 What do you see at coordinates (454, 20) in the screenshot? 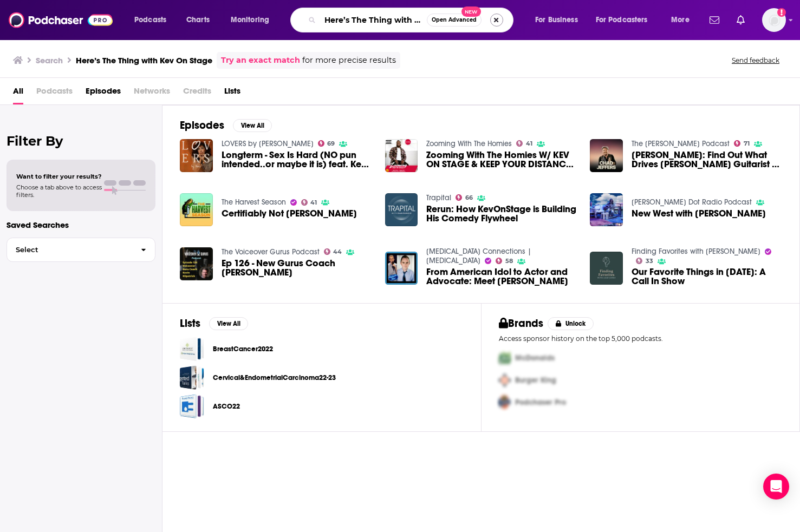
I see `span: Open Advanced` at bounding box center [454, 20].